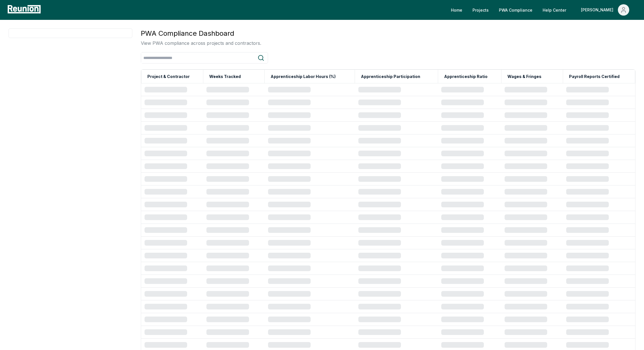  What do you see at coordinates (524, 77) in the screenshot?
I see `button: Wages & Fringes` at bounding box center [524, 77].